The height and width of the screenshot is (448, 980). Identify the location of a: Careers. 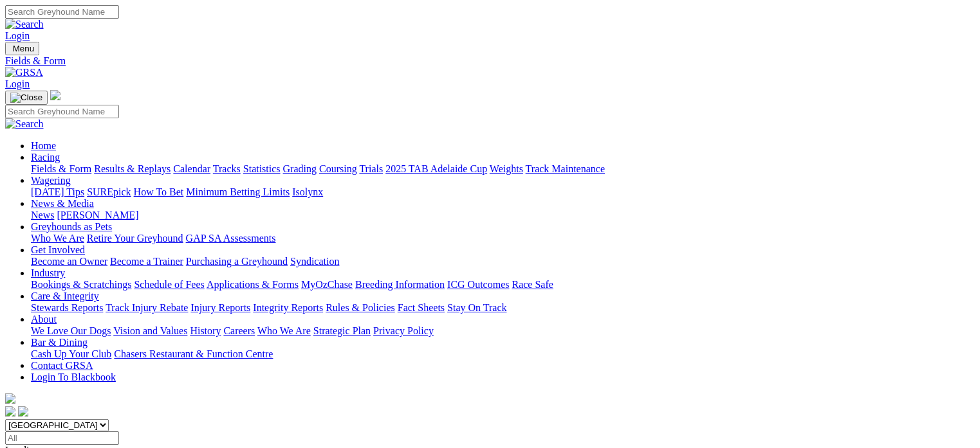
(239, 331).